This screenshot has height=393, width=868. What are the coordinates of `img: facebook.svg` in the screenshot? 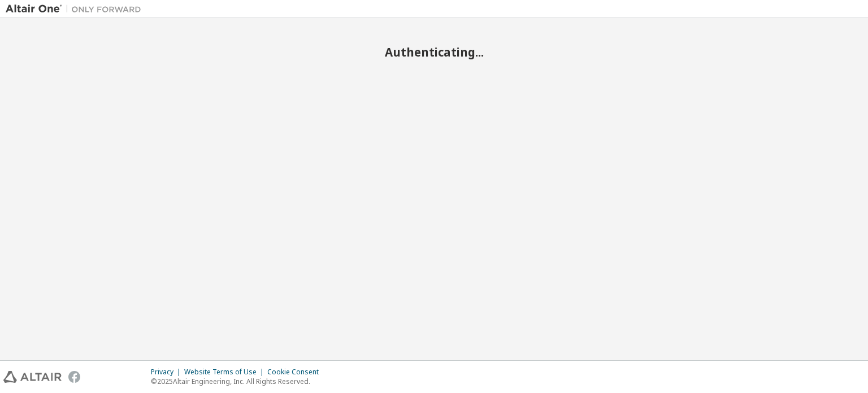 It's located at (74, 376).